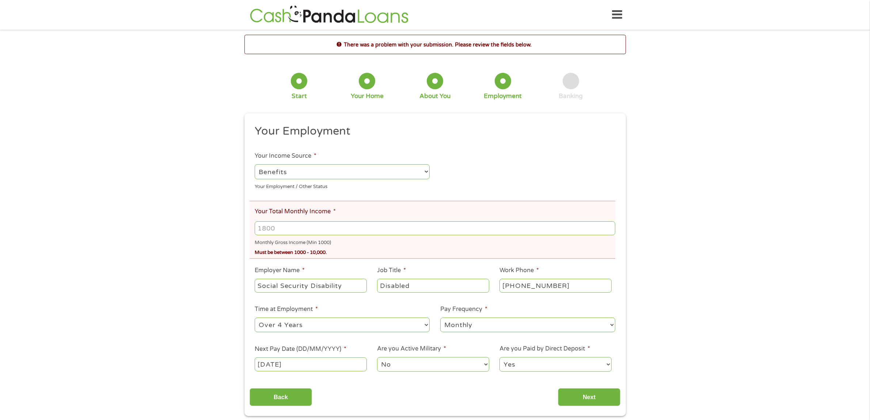 The width and height of the screenshot is (870, 420). Describe the element at coordinates (433, 285) in the screenshot. I see `input: Cashier` at that location.